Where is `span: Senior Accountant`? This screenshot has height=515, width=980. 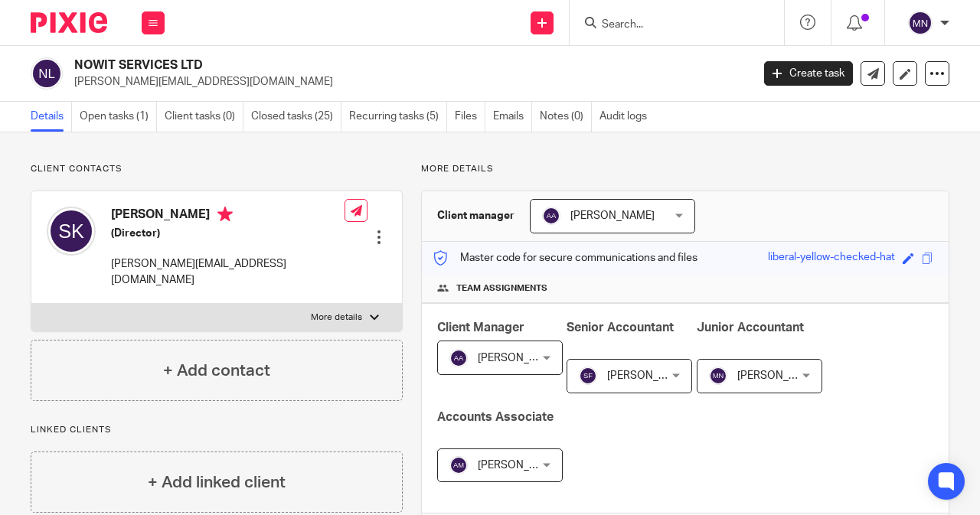 span: Senior Accountant is located at coordinates (620, 327).